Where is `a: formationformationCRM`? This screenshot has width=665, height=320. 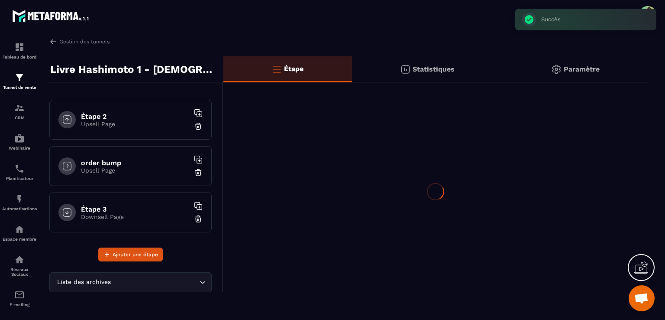 a: formationformationCRM is located at coordinates (19, 111).